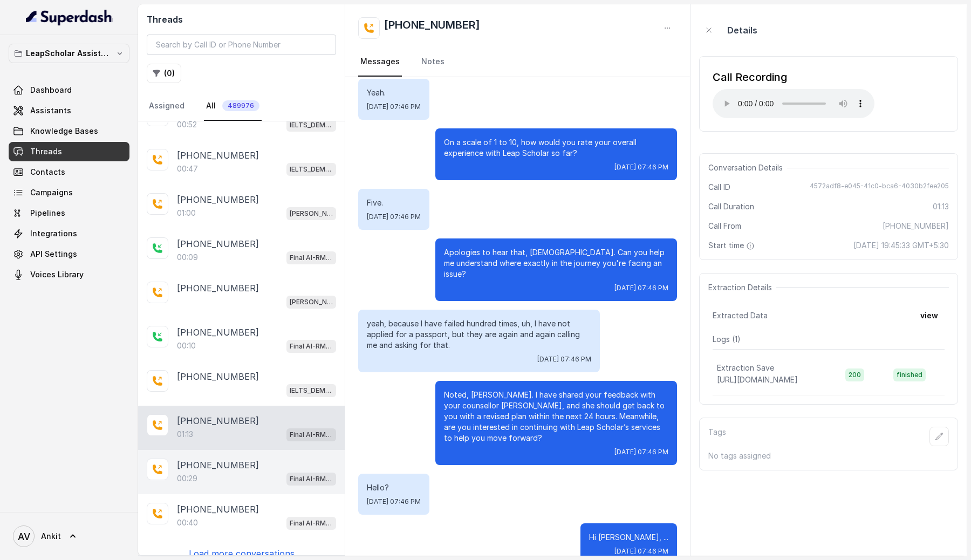  What do you see at coordinates (479, 334) in the screenshot?
I see `p: yeah, because I have failed hundred times, uh, I have not applied for a passport, but they are ag...` at bounding box center [479, 334].